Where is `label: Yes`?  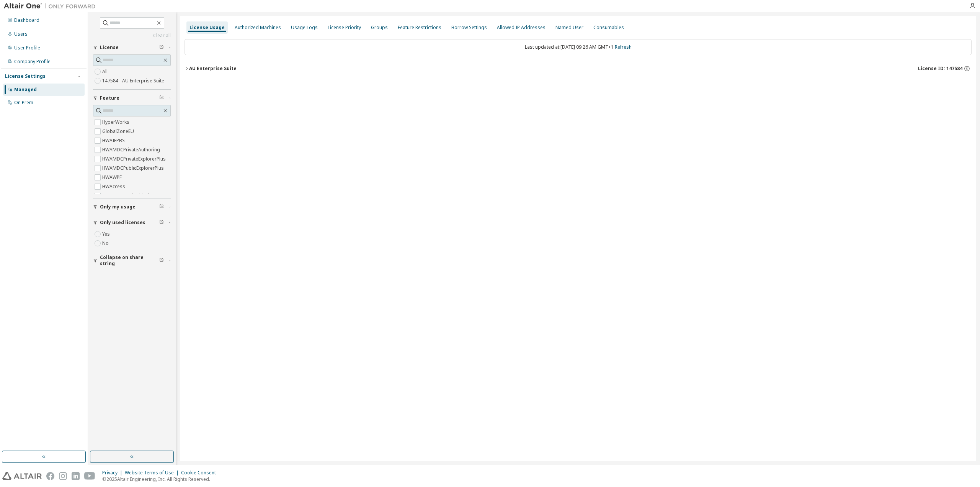
label: Yes is located at coordinates (107, 234).